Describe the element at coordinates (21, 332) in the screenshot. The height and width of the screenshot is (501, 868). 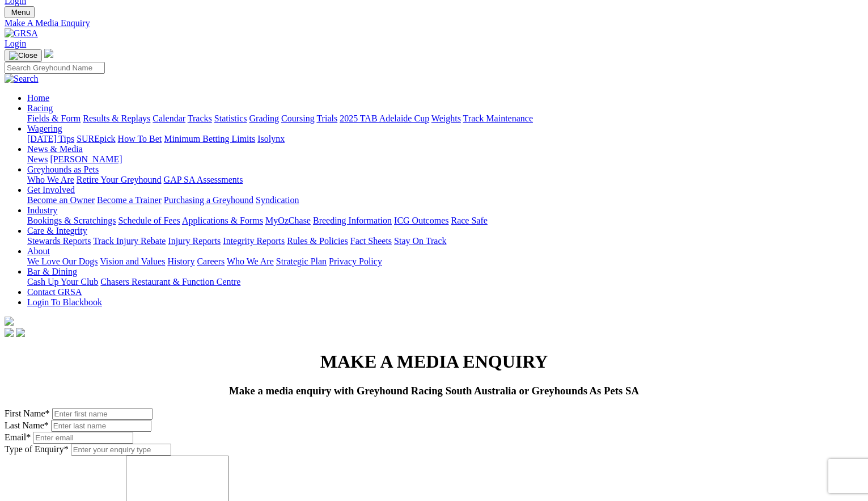
I see `img: twitter.svg` at that location.